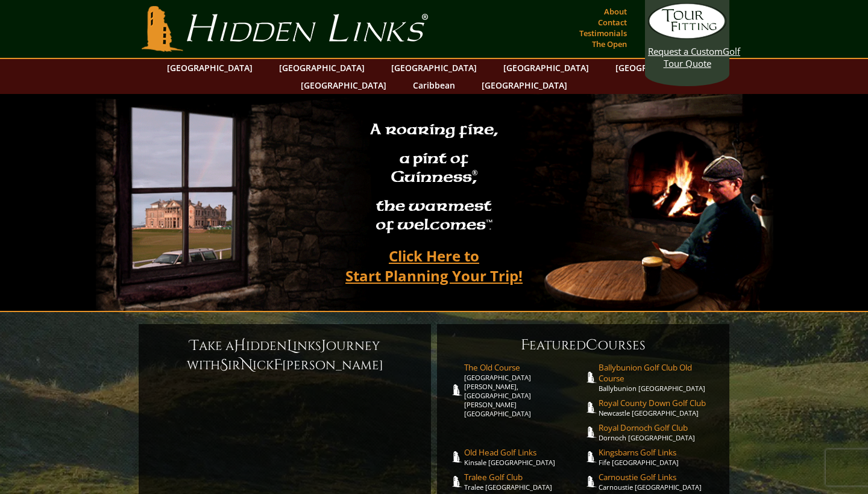 The image size is (868, 494). Describe the element at coordinates (324, 345) in the screenshot. I see `span: J` at that location.